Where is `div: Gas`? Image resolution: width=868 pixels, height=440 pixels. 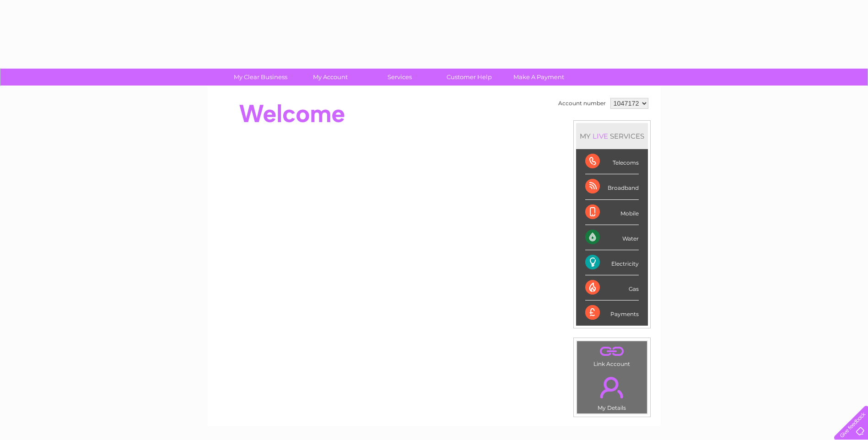 div: Gas is located at coordinates (611, 288).